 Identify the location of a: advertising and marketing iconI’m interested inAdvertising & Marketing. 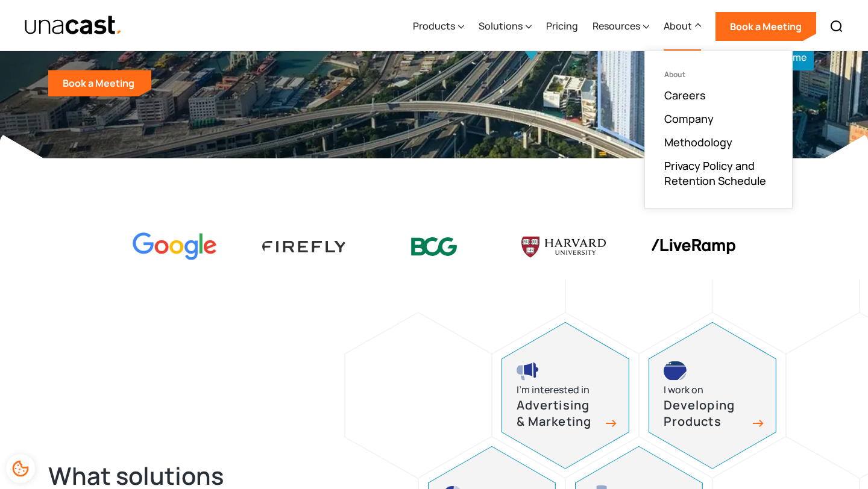
(565, 396).